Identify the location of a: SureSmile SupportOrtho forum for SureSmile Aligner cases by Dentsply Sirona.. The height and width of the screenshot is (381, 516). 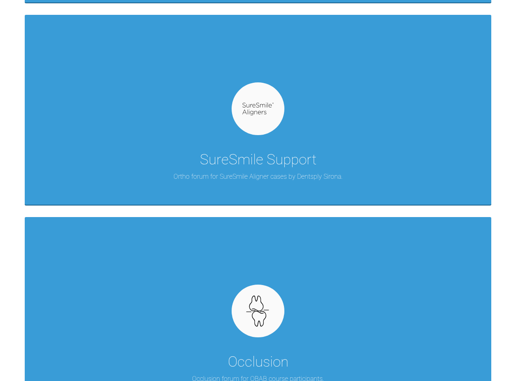
(258, 110).